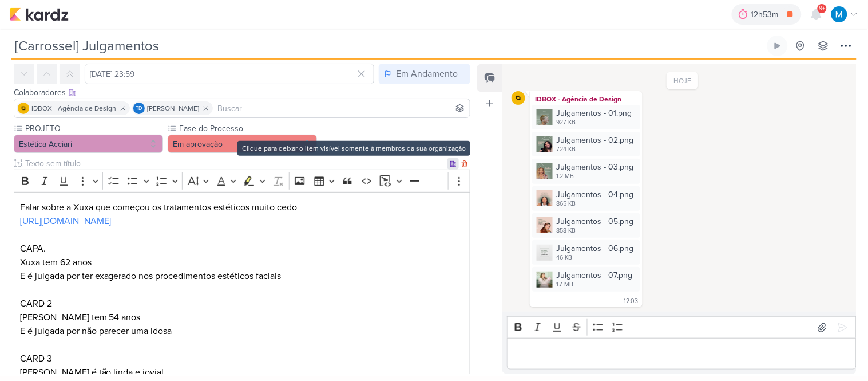  I want to click on button: Em Andamento, so click(424, 74).